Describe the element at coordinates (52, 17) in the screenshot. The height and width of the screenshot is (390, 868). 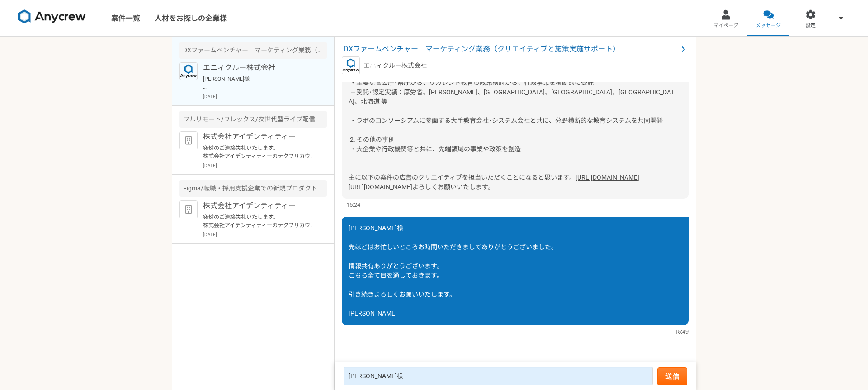
I see `img: 8DqYSo04kwAAAAASUVORK5CYII=` at that location.